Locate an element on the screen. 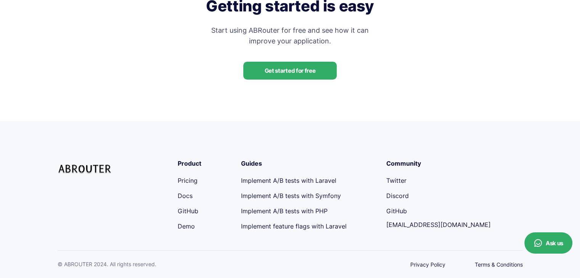  div: Community is located at coordinates (454, 163).